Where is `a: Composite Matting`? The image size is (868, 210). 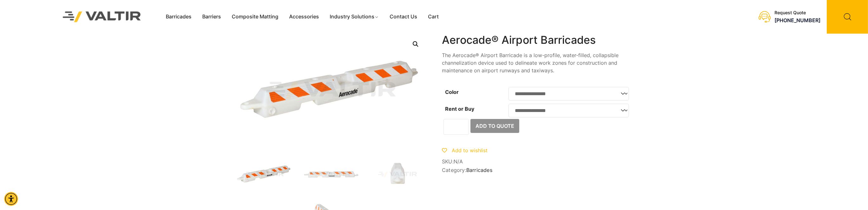
a: Composite Matting is located at coordinates (255, 17).